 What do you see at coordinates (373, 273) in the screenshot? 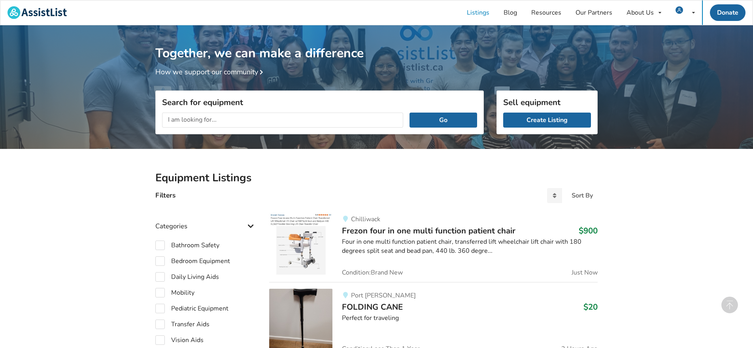
I see `span: Condition: Brand New` at bounding box center [373, 273].